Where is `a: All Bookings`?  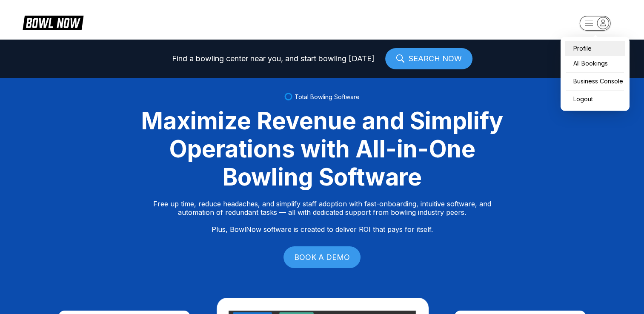
a: All Bookings is located at coordinates (595, 63).